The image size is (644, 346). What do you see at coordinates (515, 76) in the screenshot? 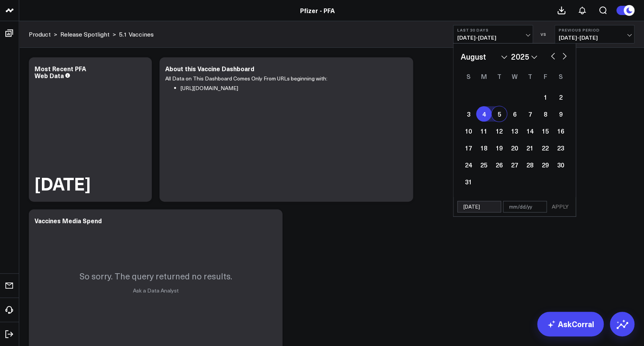
I see `div: Wednesday` at bounding box center [515, 76].